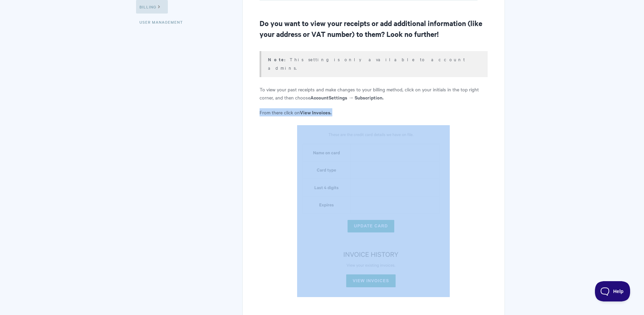 Image resolution: width=644 pixels, height=315 pixels. I want to click on strong: View Invoices., so click(315, 112).